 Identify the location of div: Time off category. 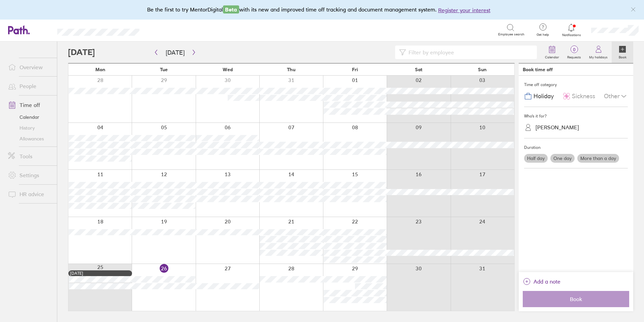
(576, 85).